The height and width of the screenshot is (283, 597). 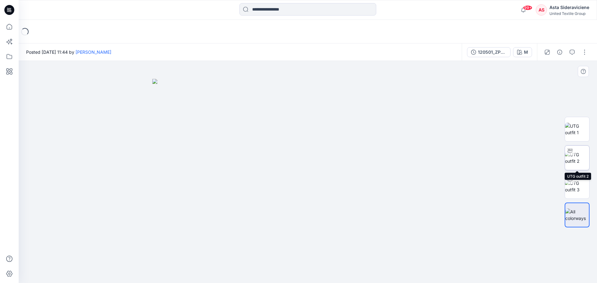 I want to click on button: Details, so click(x=559, y=52).